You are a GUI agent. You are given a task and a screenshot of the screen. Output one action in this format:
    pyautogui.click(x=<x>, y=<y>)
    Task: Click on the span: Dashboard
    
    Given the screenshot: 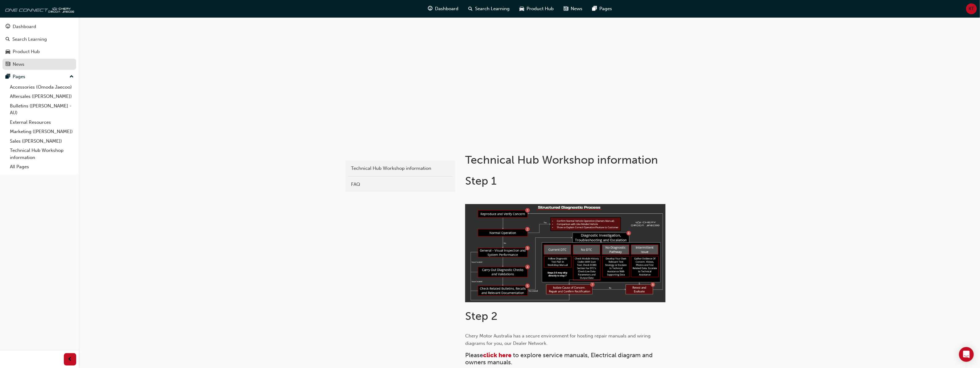 What is the action you would take?
    pyautogui.click(x=447, y=9)
    